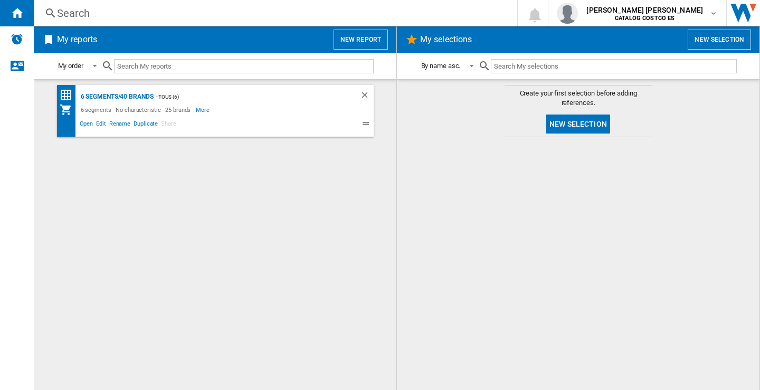 The height and width of the screenshot is (390, 760). What do you see at coordinates (246, 97) in the screenshot?
I see `div: - TOUS (6)` at bounding box center [246, 97].